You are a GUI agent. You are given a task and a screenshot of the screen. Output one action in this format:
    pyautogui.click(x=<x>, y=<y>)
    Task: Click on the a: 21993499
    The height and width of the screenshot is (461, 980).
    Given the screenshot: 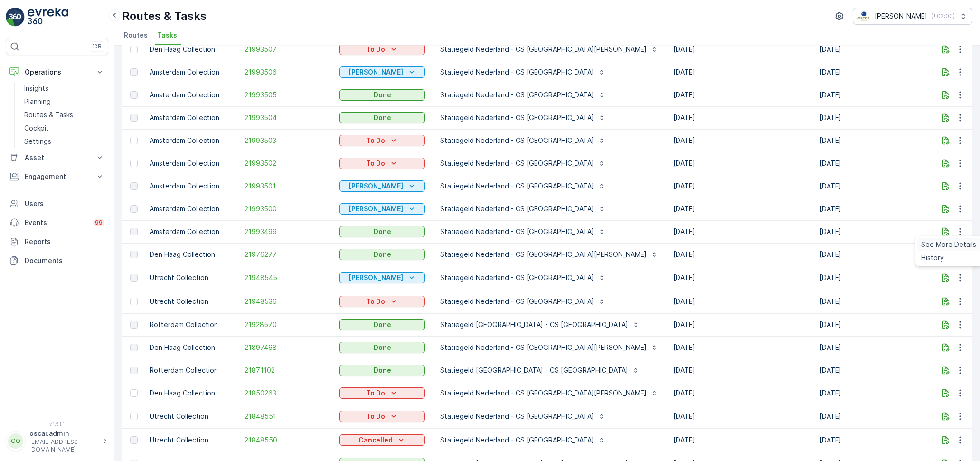 What is the action you would take?
    pyautogui.click(x=287, y=232)
    